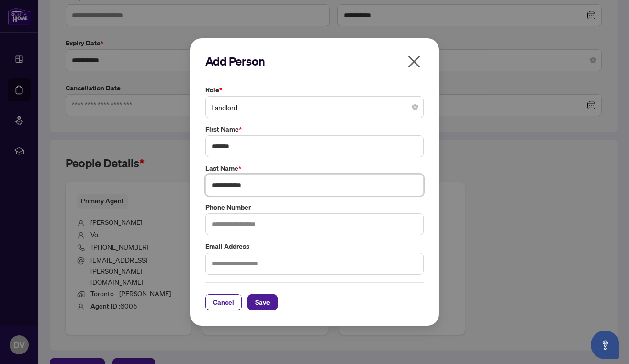 This screenshot has width=629, height=364. Describe the element at coordinates (314, 168) in the screenshot. I see `label: Last Name` at that location.